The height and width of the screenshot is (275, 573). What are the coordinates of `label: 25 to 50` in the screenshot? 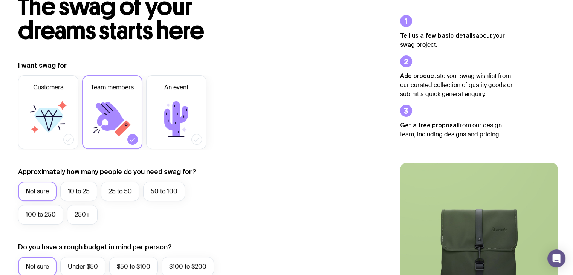 It's located at (120, 191).